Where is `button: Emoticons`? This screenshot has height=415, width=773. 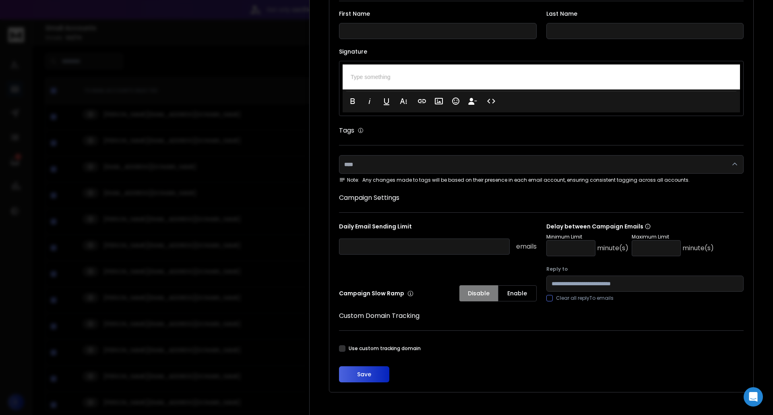 button: Emoticons is located at coordinates (456, 101).